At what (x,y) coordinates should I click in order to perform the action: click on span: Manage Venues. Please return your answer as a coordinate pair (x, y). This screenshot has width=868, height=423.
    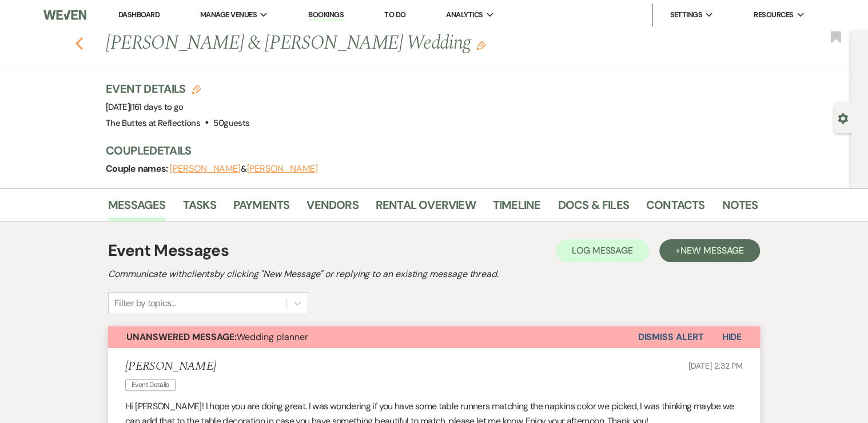
    Looking at the image, I should click on (228, 14).